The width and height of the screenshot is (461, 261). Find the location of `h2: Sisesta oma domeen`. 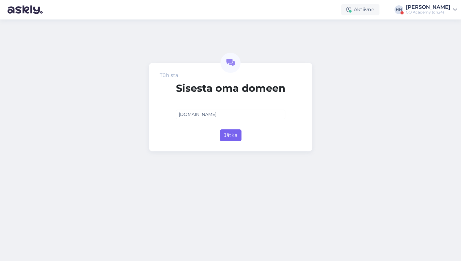

h2: Sisesta oma domeen is located at coordinates (231, 88).